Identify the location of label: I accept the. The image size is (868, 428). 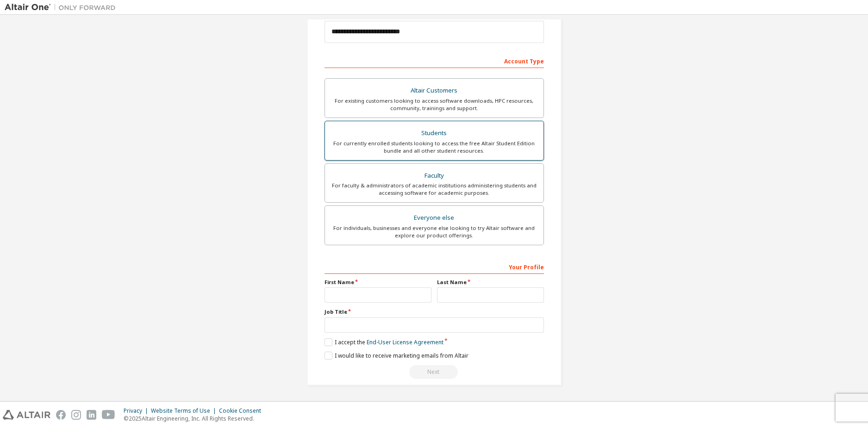
(384, 342).